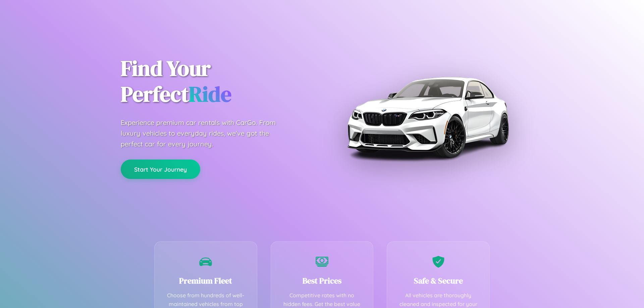 The width and height of the screenshot is (644, 308). What do you see at coordinates (160, 169) in the screenshot?
I see `button: Start Your Journey` at bounding box center [160, 169].